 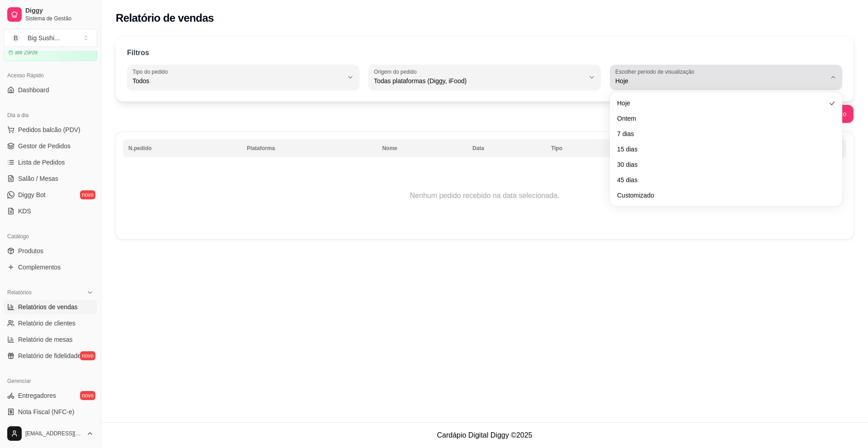 What do you see at coordinates (151, 71) in the screenshot?
I see `label: Tipo do pedido` at bounding box center [151, 71].